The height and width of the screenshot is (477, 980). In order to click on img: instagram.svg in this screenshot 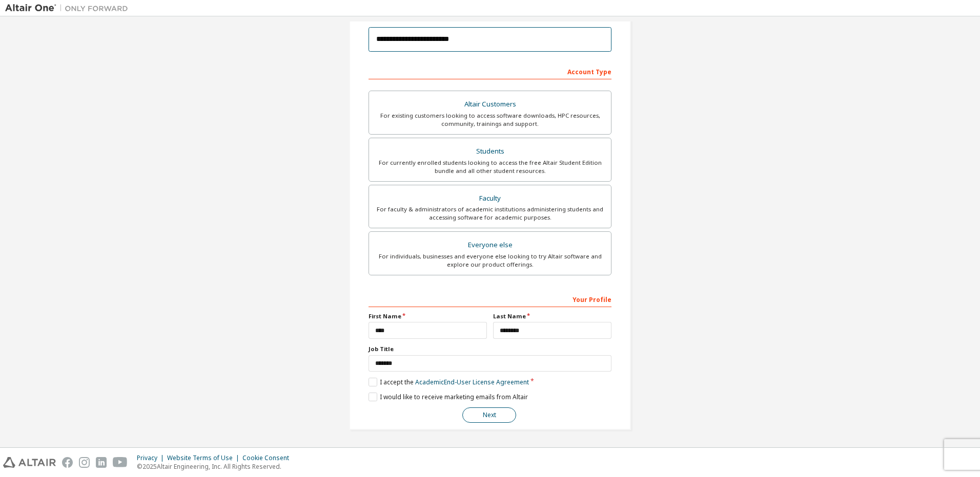, I will do `click(84, 462)`.